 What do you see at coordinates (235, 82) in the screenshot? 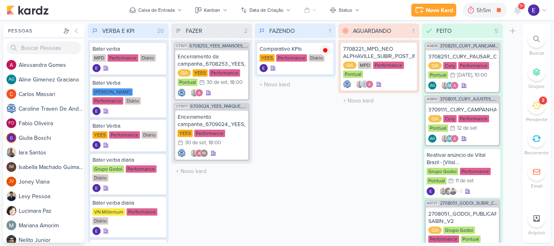
I see `div: , 18:00` at bounding box center [235, 82].